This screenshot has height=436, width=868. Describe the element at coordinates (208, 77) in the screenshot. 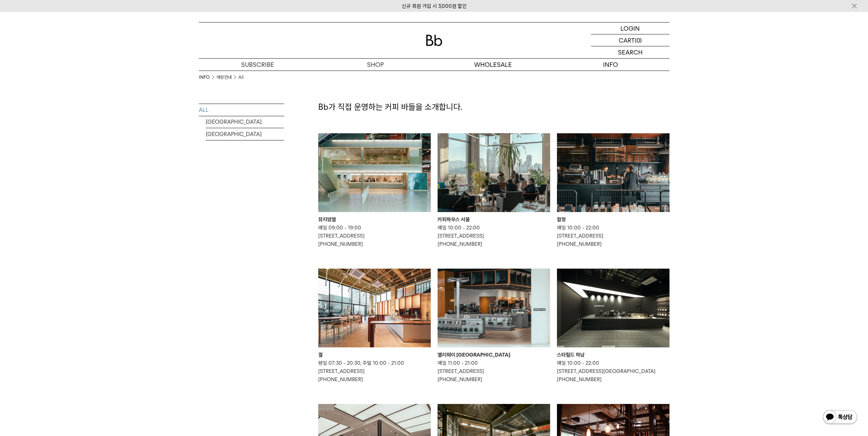

I see `li: INFO` at that location.